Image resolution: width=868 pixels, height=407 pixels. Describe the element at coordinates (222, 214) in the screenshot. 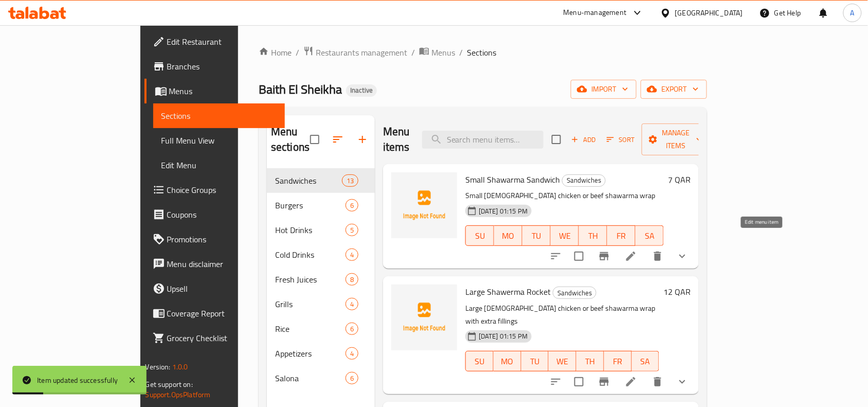

I see `span: Coupons` at that location.